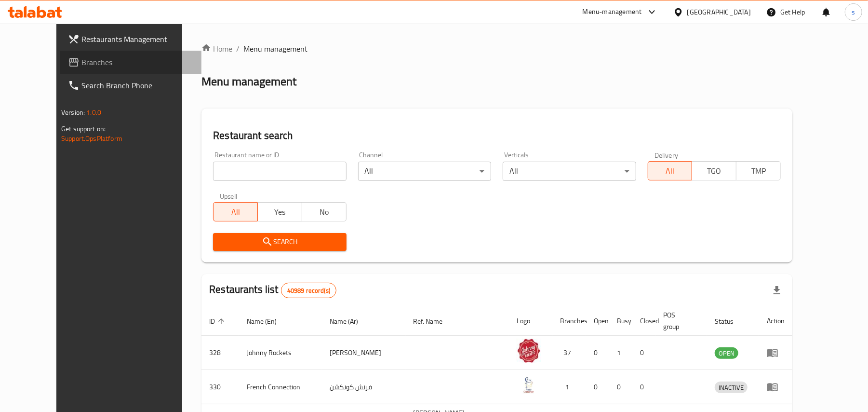 This screenshot has height=412, width=868. Describe the element at coordinates (131, 39) in the screenshot. I see `a: Restaurants Management` at that location.